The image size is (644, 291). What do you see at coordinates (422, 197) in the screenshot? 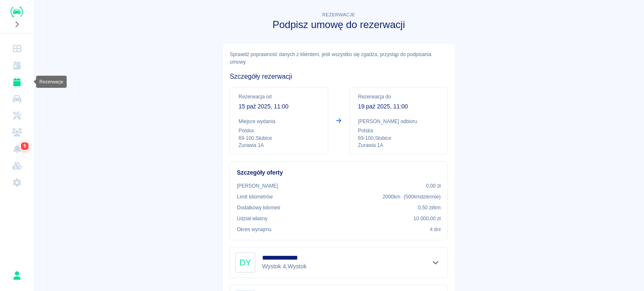
I see `span: ( 500 km dziennie )` at bounding box center [422, 197].